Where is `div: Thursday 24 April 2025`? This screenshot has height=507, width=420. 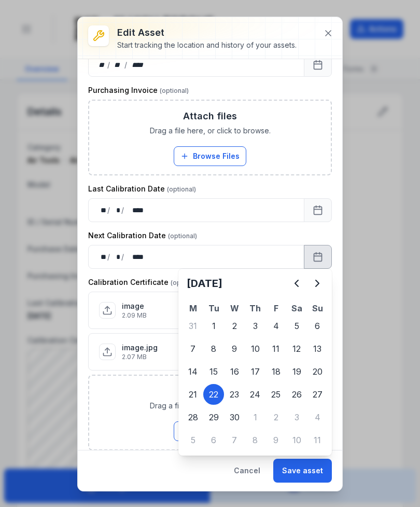
div: Thursday 24 April 2025 is located at coordinates (256, 394).